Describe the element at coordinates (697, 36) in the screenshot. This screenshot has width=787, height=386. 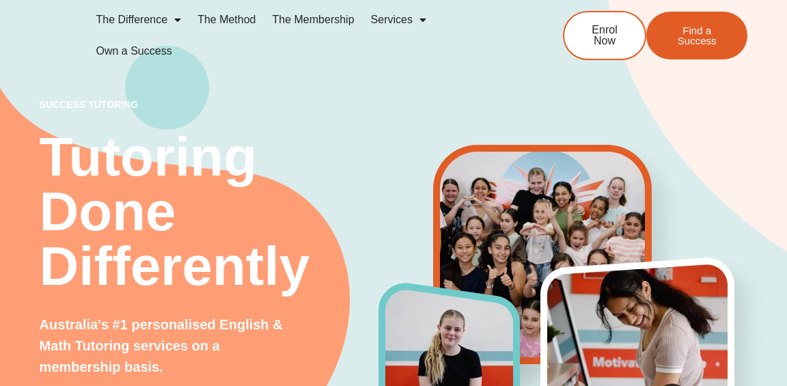
I see `span: Find a Success` at that location.